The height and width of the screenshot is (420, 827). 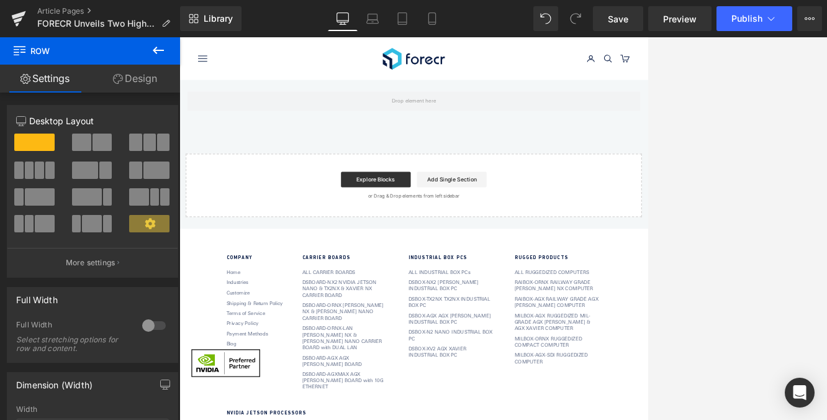 I want to click on button: Publish, so click(x=754, y=19).